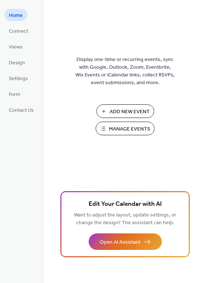 This screenshot has width=206, height=283. What do you see at coordinates (15, 46) in the screenshot?
I see `a: Views` at bounding box center [15, 46].